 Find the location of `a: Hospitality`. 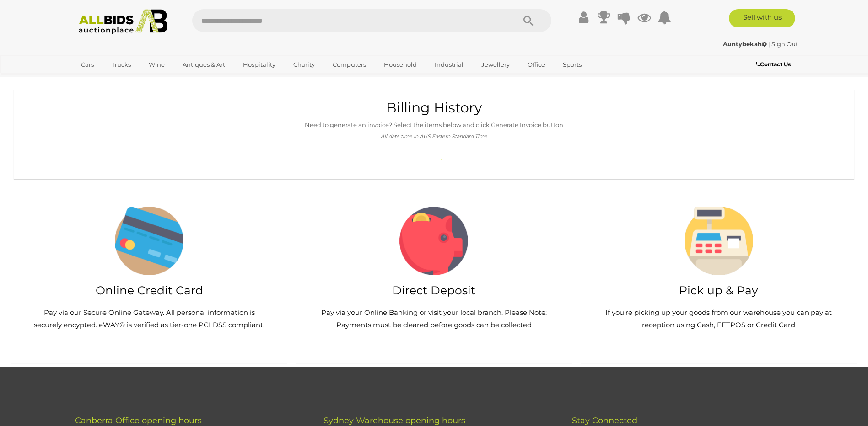

a: Hospitality is located at coordinates (259, 65).